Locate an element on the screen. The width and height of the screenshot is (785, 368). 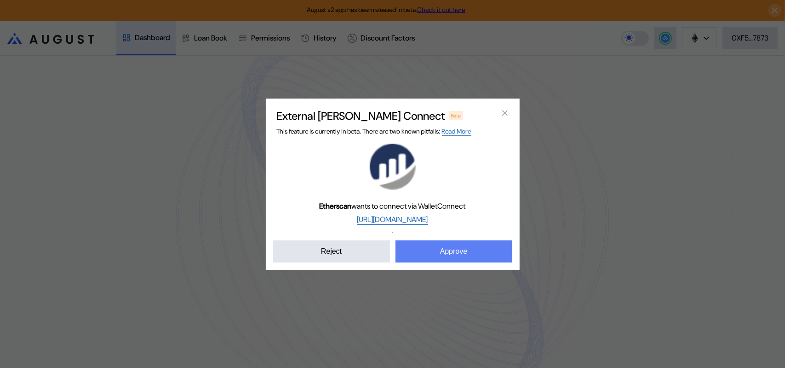
div: Beta is located at coordinates (456, 115).